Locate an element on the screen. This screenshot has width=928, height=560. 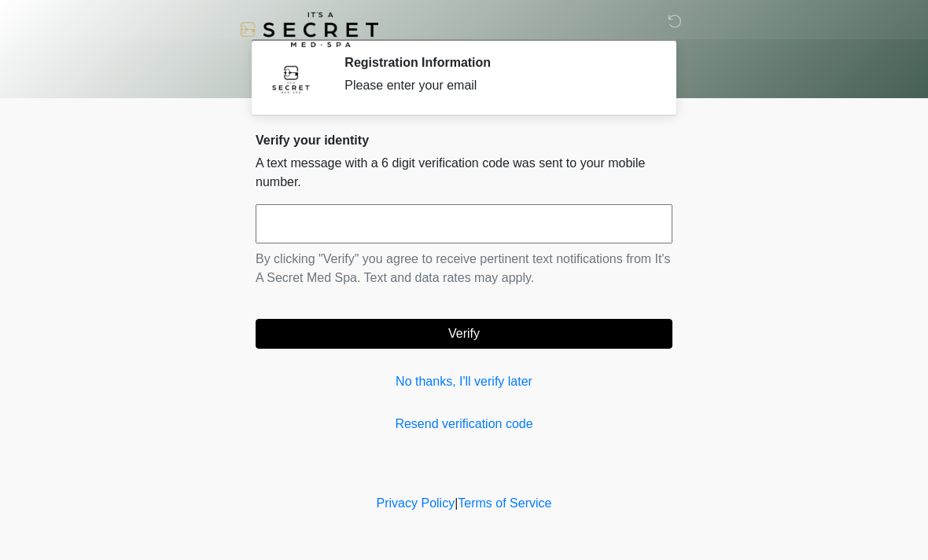
img: Agent Avatar is located at coordinates (291, 79).